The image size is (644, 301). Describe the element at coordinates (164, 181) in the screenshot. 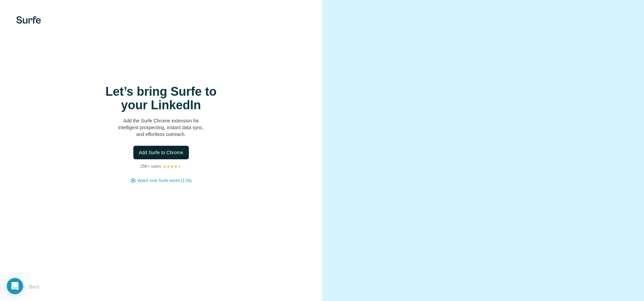

I see `button: Watch how Surfe works (1:58)` at that location.